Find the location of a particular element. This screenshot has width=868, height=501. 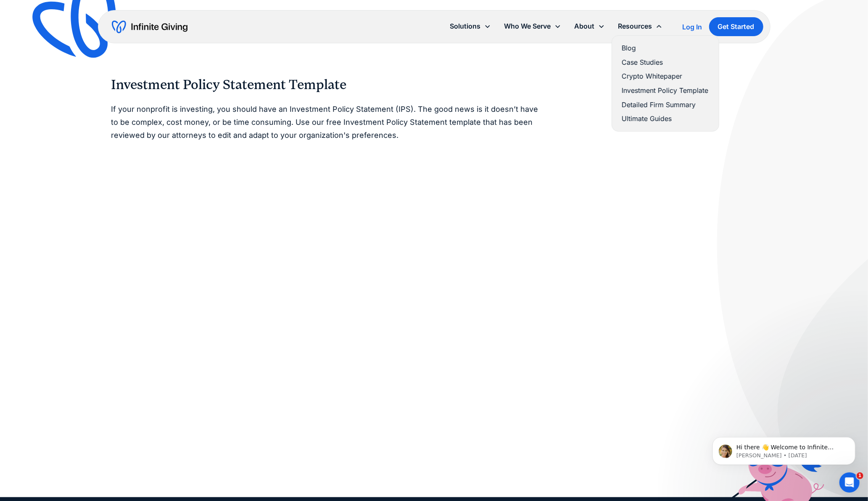

div: message notification from Kasey, 3w ago. Hi there 👋 Welcome to Infinite Giving. If you have any q... is located at coordinates (84, 32).